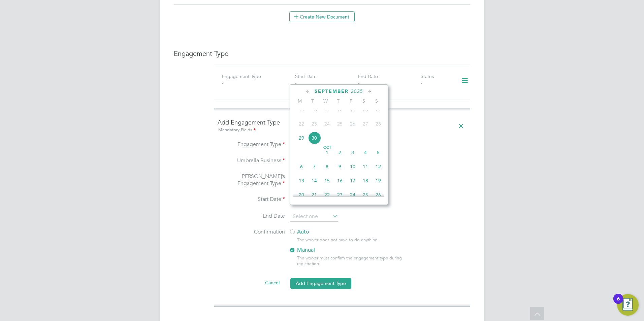 The image size is (644, 321). I want to click on label: Manual, so click(350, 250).